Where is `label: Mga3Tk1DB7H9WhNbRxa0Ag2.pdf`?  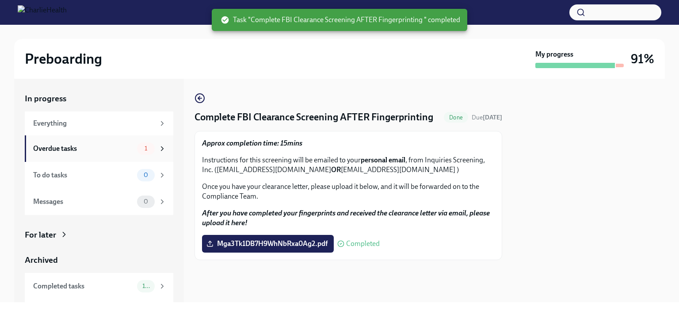 label: Mga3Tk1DB7H9WhNbRxa0Ag2.pdf is located at coordinates (268, 243).